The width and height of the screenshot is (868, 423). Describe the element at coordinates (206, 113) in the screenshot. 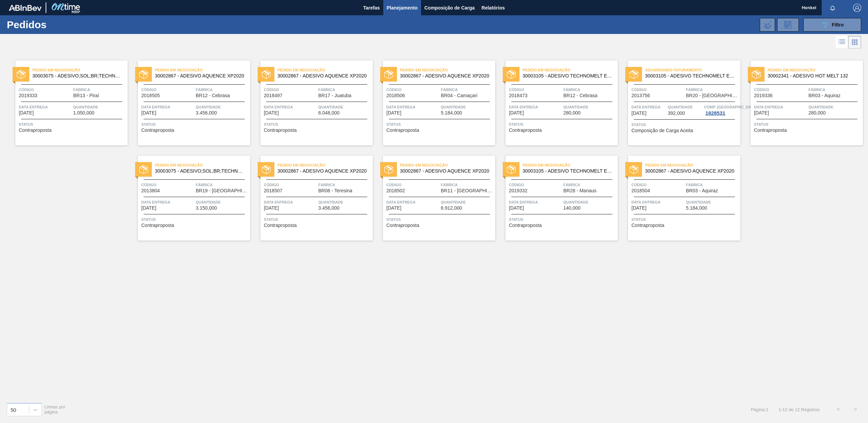

I see `span: 3.456,000` at that location.